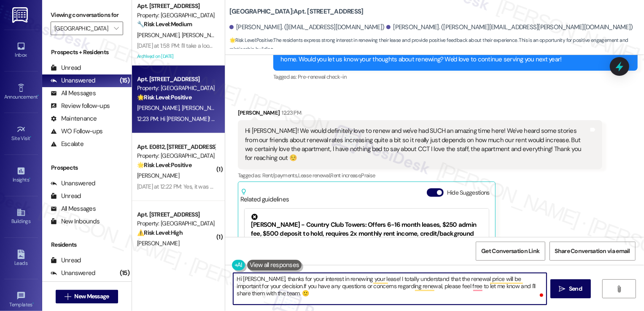 The height and width of the screenshot is (311, 644). Describe the element at coordinates (593, 250) in the screenshot. I see `button: Share Conversation via email` at that location.